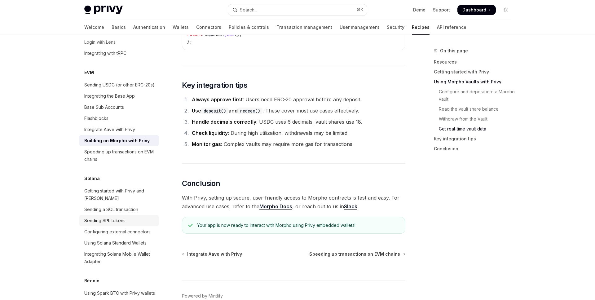 The width and height of the screenshot is (595, 300). What do you see at coordinates (224, 122) in the screenshot?
I see `strong: Handle decimals correctly` at bounding box center [224, 122].